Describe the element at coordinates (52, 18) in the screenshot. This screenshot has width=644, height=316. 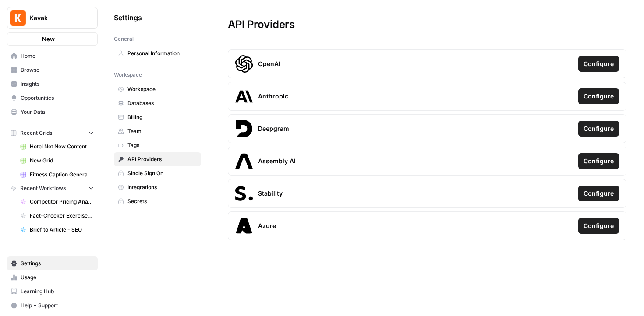
I see `button: Workspace: Kayak` at that location.